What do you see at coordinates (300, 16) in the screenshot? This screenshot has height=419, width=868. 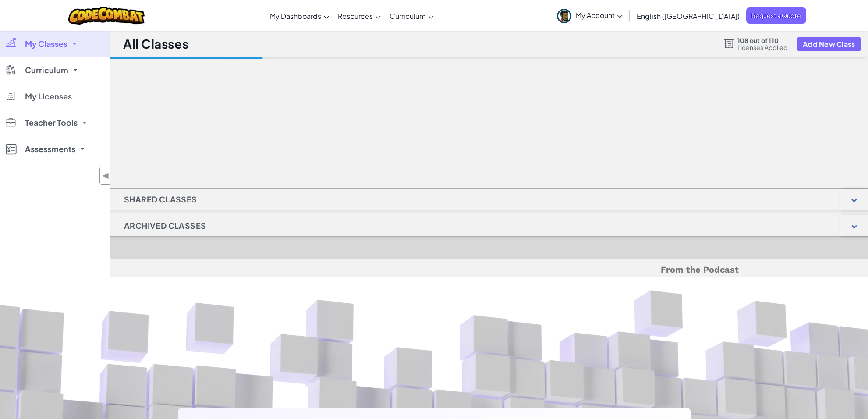 I see `a: My Dashboards` at bounding box center [300, 16].